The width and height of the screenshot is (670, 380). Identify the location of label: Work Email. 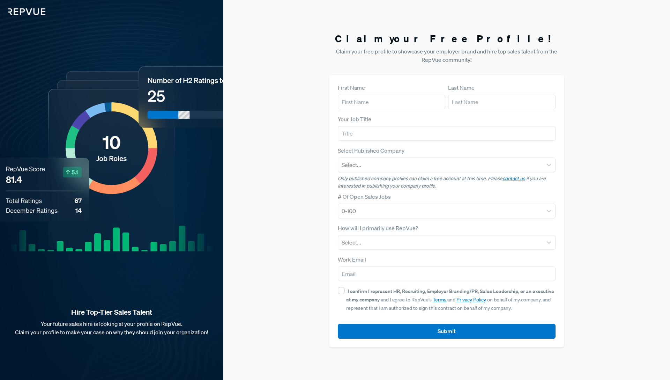
(352, 259).